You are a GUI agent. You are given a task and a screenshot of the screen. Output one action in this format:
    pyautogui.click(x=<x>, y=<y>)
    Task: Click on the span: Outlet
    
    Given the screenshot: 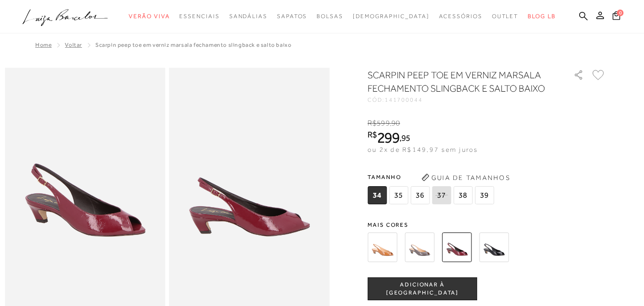 What is the action you would take?
    pyautogui.click(x=505, y=16)
    